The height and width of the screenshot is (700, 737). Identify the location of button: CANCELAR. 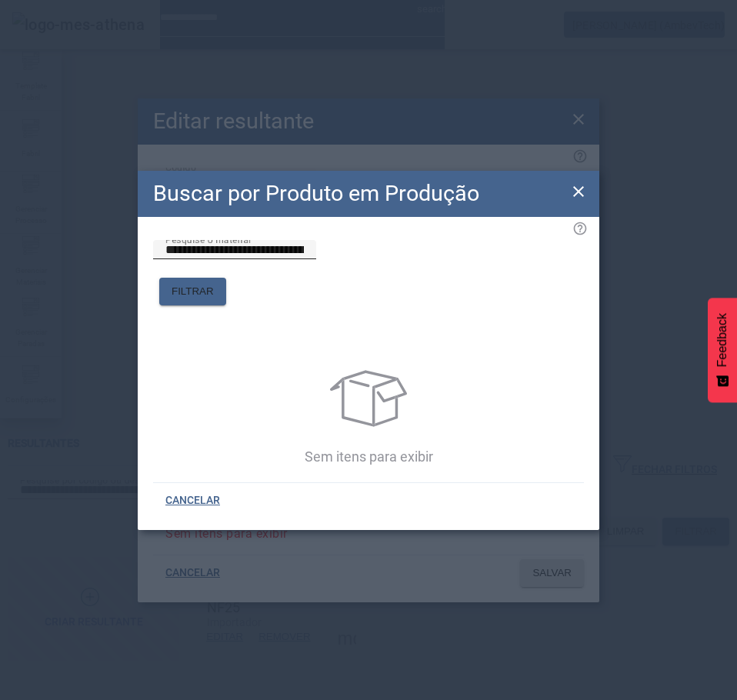
(192, 501).